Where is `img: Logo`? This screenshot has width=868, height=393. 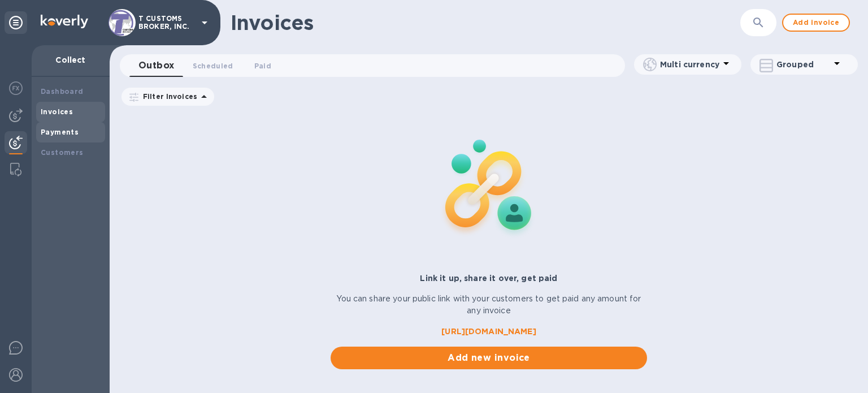 img: Logo is located at coordinates (64, 21).